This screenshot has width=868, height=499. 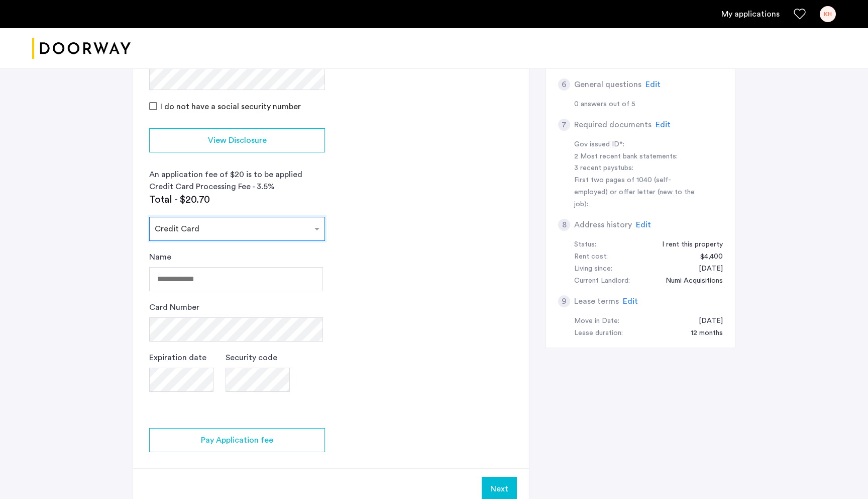 I want to click on div: Current Landlord:, so click(x=602, y=281).